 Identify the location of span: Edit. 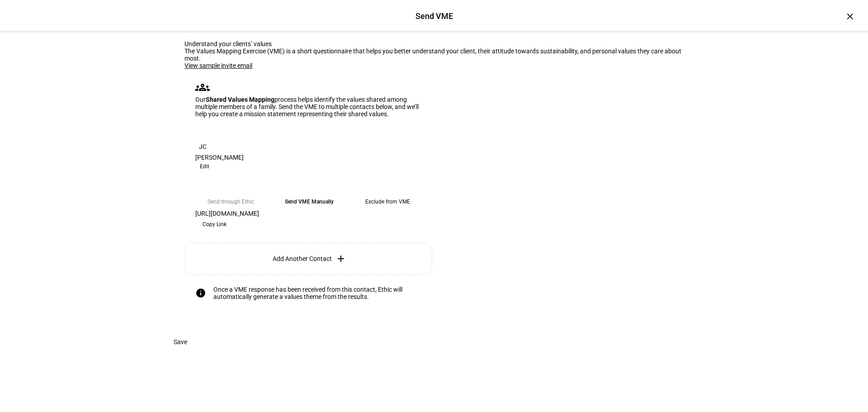
(204, 166).